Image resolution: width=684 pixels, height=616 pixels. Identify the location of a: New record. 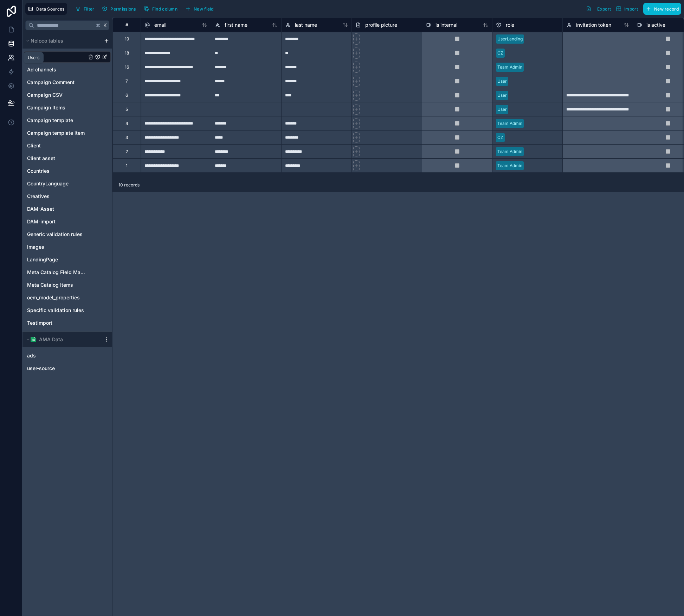
(661, 9).